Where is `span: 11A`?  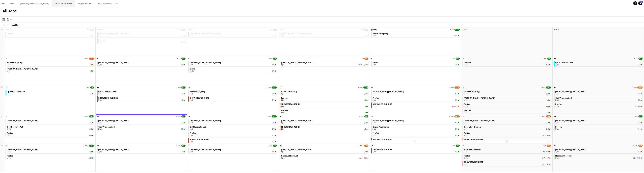
span: 11A is located at coordinates (360, 158).